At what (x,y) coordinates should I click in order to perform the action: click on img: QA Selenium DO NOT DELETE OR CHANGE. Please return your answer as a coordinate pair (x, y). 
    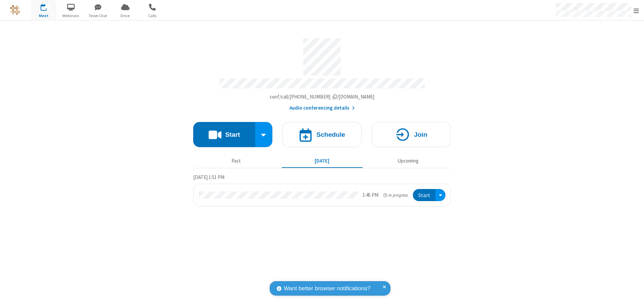
    Looking at the image, I should click on (15, 10).